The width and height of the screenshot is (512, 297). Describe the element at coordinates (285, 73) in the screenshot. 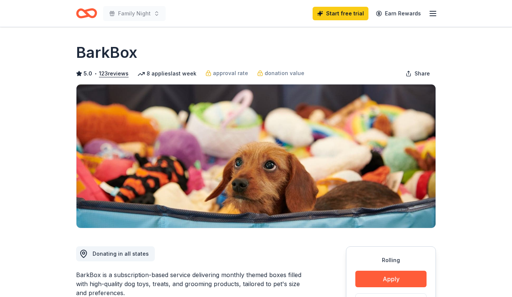

I see `span: donation value` at that location.